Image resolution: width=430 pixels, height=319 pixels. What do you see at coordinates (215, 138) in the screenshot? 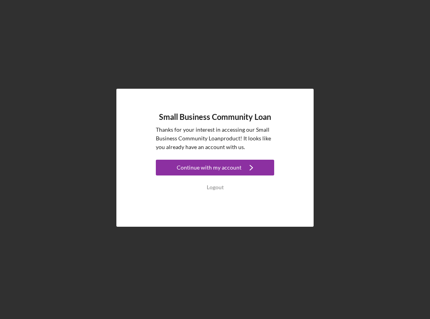
I see `p: Thanks for your interest in accessing our Small Business Community Loan product! It looks like yo...` at bounding box center [215, 138].